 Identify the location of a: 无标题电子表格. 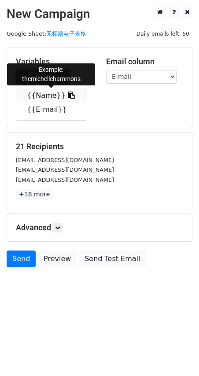
(66, 33).